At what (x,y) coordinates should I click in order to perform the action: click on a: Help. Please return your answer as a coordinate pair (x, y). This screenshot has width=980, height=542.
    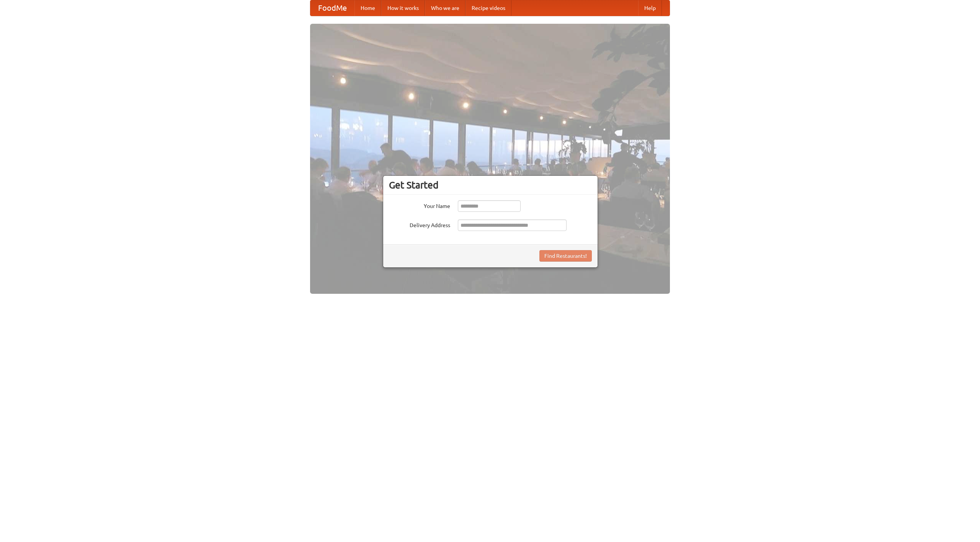
    Looking at the image, I should click on (650, 8).